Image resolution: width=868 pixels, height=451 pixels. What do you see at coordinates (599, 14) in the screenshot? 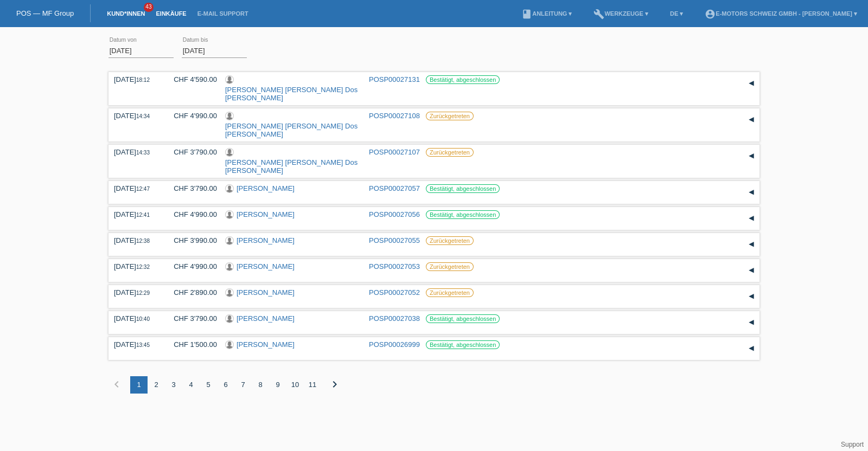
I see `i: build` at bounding box center [599, 14].